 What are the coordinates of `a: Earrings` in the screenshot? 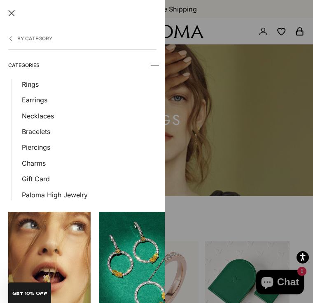 It's located at (89, 100).